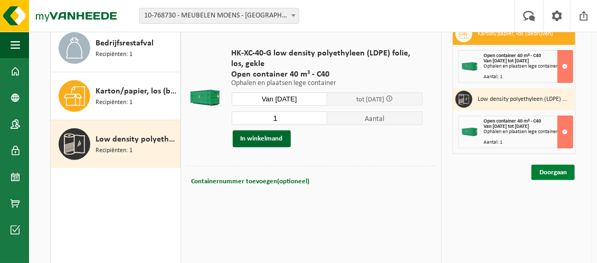  What do you see at coordinates (515, 34) in the screenshot?
I see `h3: Karton/papier, los (bedrijven)` at bounding box center [515, 34].